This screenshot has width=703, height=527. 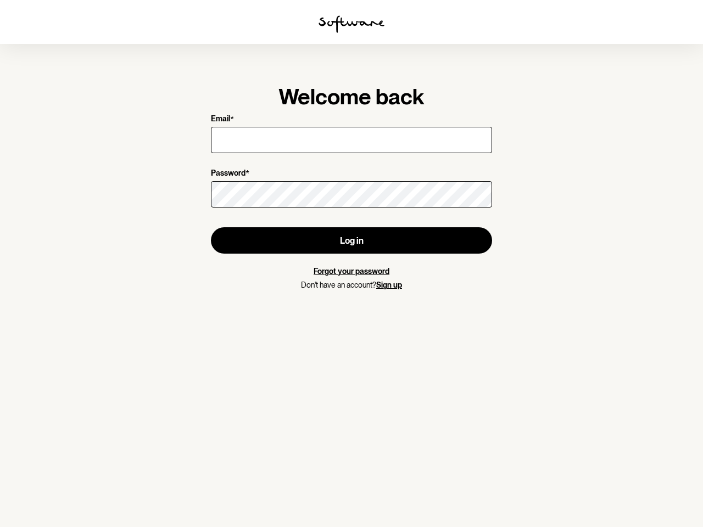 What do you see at coordinates (351, 271) in the screenshot?
I see `a: Forgot your password` at bounding box center [351, 271].